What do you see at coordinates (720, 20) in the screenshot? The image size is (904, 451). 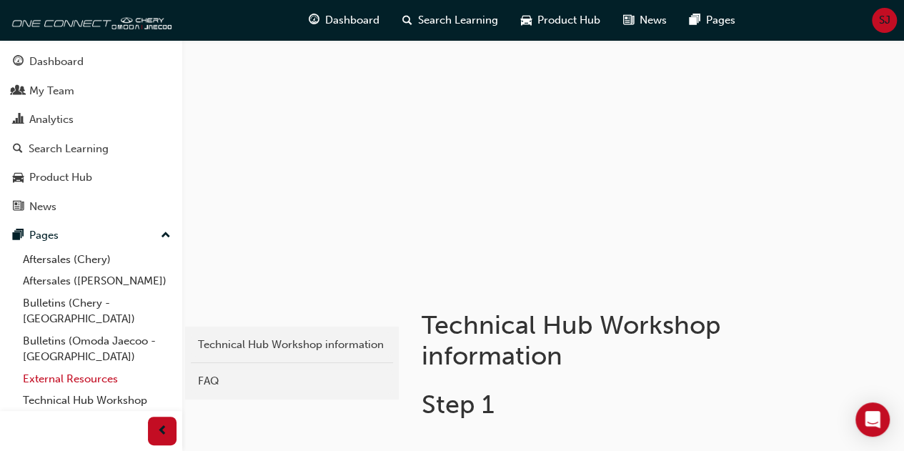 I see `span: Pages` at bounding box center [720, 20].